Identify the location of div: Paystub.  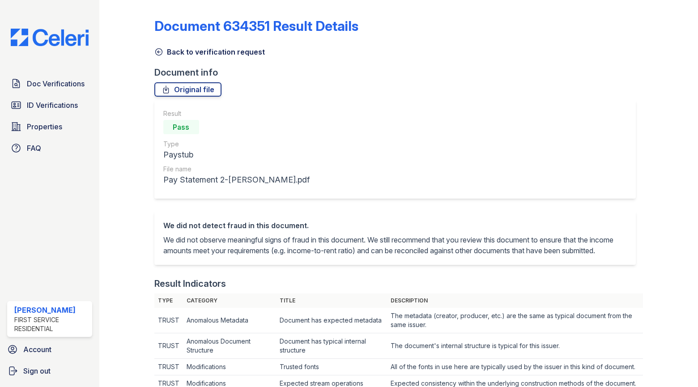
(236, 155).